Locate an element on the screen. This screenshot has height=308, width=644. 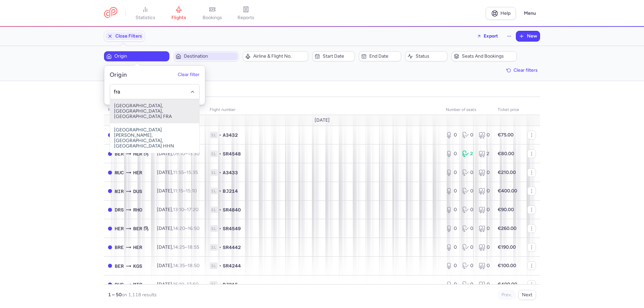
a: CitizenPlane red outlined logo is located at coordinates (111, 13).